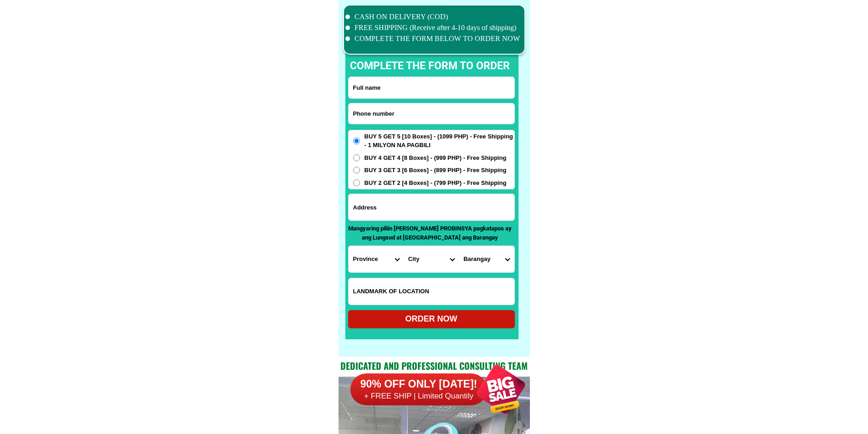  I want to click on div: ORDER NOW, so click(431, 318).